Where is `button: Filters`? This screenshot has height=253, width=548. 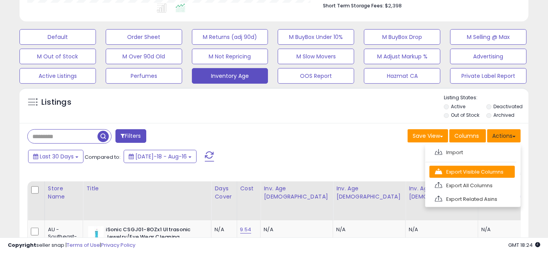 button: Filters is located at coordinates (131, 136).